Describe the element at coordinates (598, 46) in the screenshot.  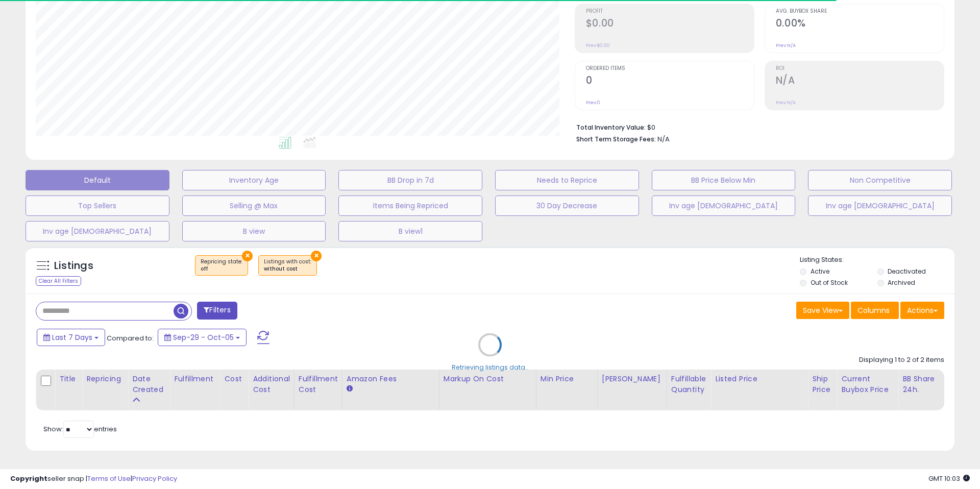
I see `small: Prev: $0.00` at that location.